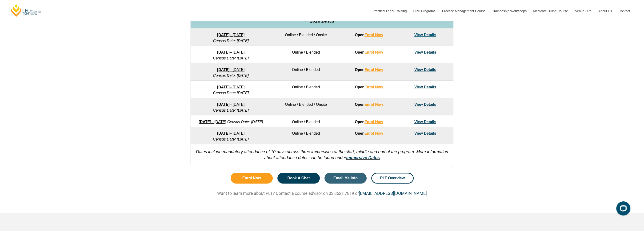 The image size is (644, 231). I want to click on a: Email Me Info, so click(346, 178).